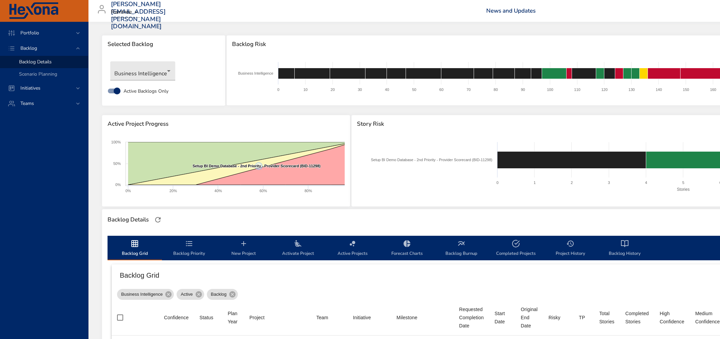 The height and width of the screenshot is (339, 720). What do you see at coordinates (625, 248) in the screenshot?
I see `span: Backlog History` at bounding box center [625, 248].